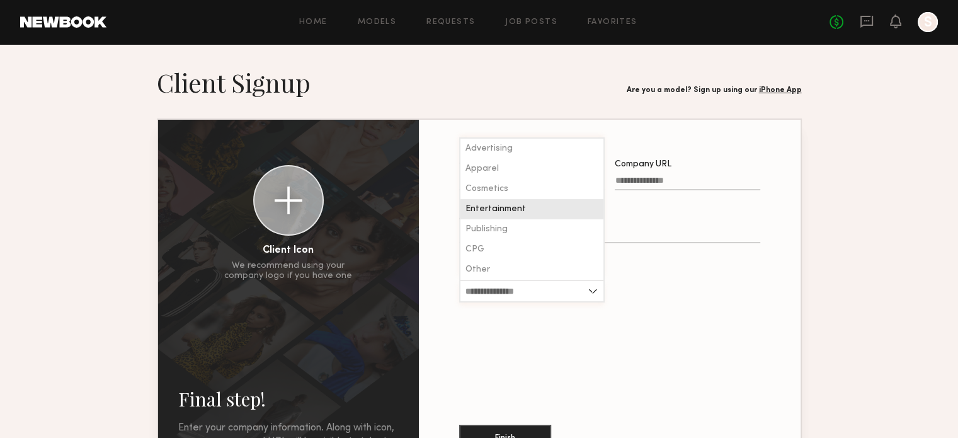  Describe the element at coordinates (234, 83) in the screenshot. I see `h1: Client Signup` at that location.